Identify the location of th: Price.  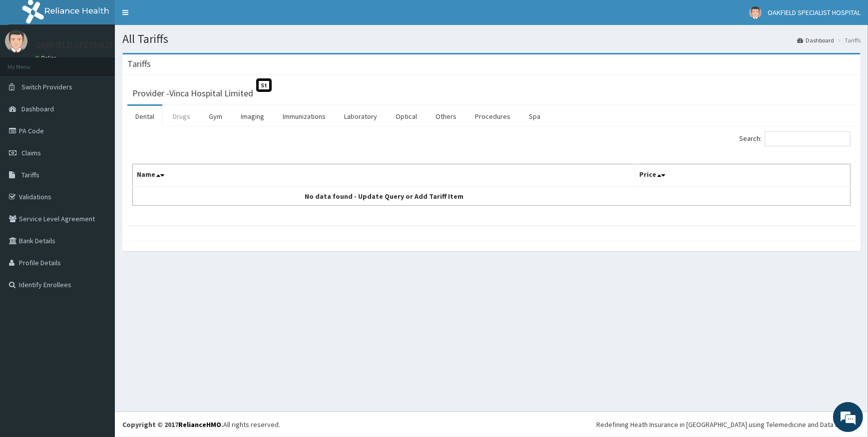
(742, 176).